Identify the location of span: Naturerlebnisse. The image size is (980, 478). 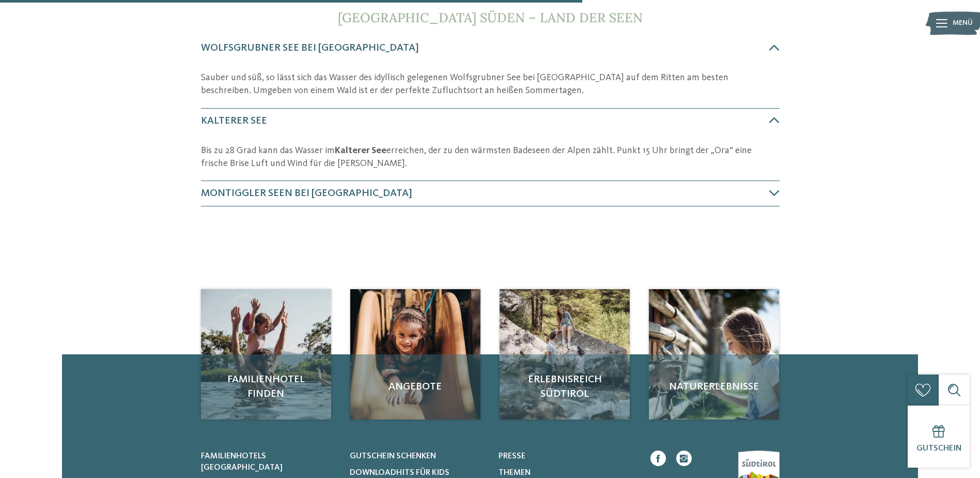
(714, 387).